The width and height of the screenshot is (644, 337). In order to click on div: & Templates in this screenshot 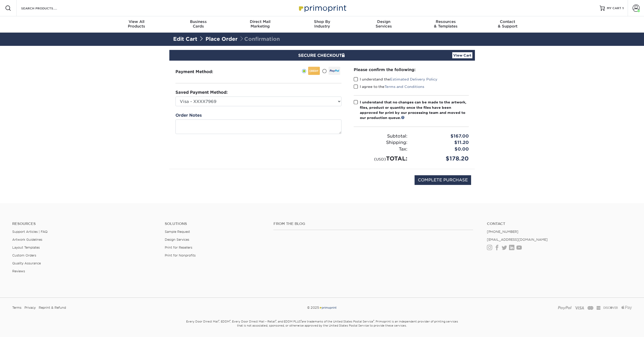, I will do `click(446, 24)`.